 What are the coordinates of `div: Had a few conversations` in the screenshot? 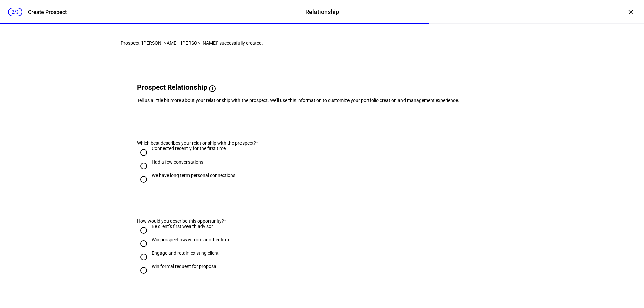 It's located at (177, 162).